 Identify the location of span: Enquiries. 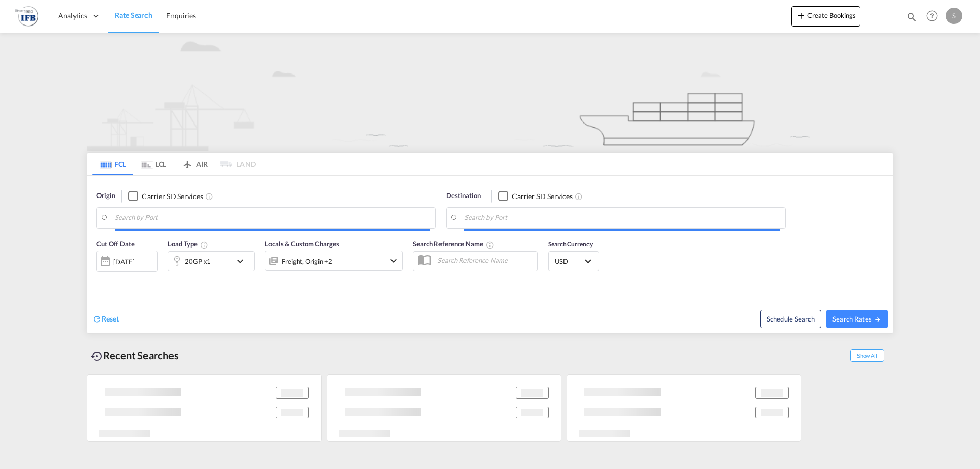
(182, 15).